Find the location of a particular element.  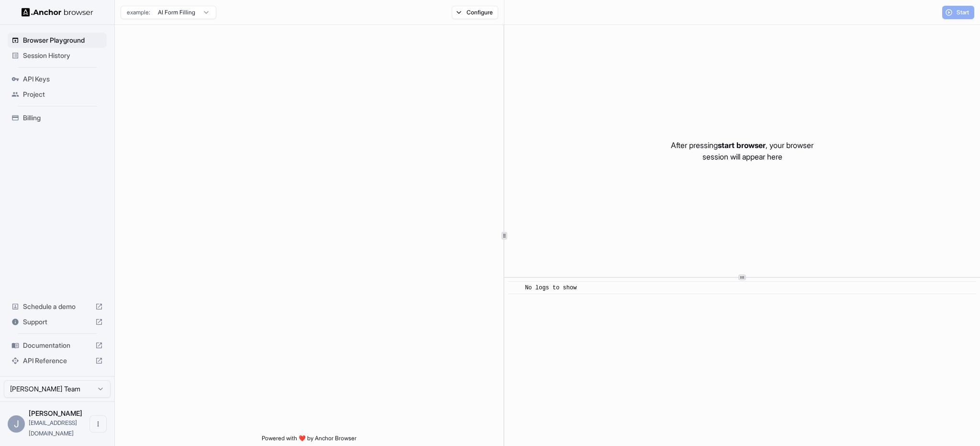

button: Open menu is located at coordinates (98, 424).